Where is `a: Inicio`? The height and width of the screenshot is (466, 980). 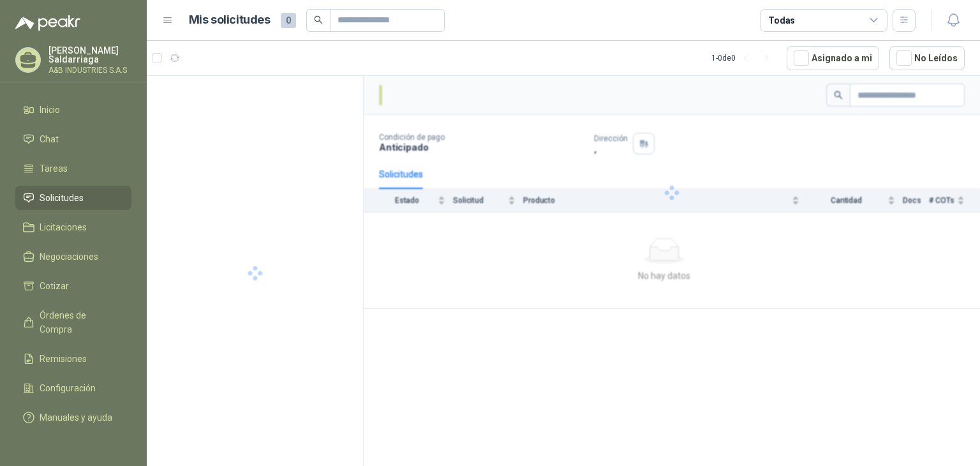
a: Inicio is located at coordinates (73, 110).